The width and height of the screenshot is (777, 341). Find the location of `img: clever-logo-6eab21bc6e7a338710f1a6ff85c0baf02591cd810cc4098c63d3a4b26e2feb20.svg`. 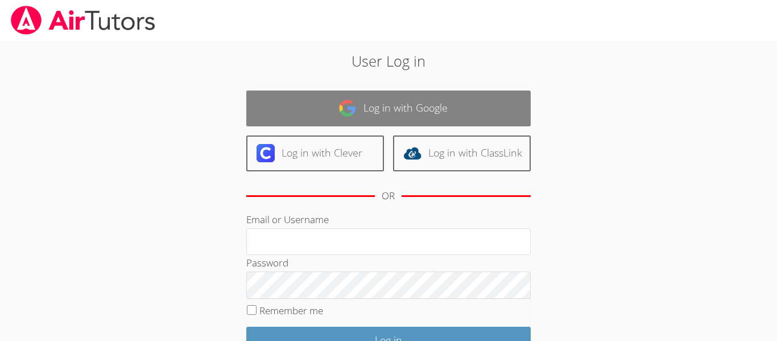

img: clever-logo-6eab21bc6e7a338710f1a6ff85c0baf02591cd810cc4098c63d3a4b26e2feb20.svg is located at coordinates (265, 153).